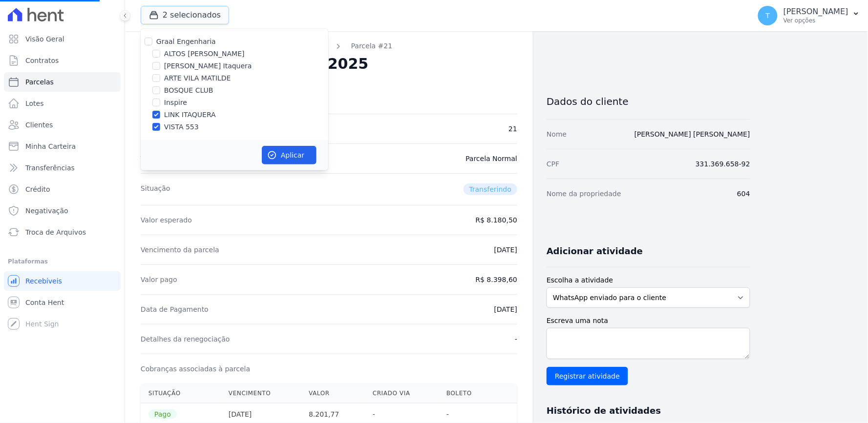 This screenshot has height=423, width=868. Describe the element at coordinates (185, 15) in the screenshot. I see `button: 2 selecionados` at that location.